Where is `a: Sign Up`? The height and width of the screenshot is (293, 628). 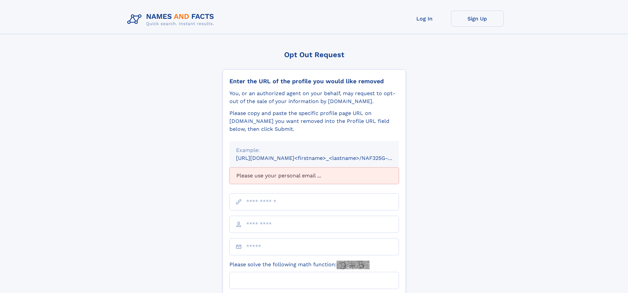 a: Sign Up is located at coordinates (478, 18).